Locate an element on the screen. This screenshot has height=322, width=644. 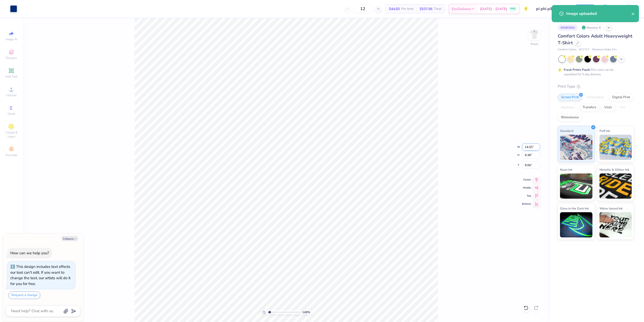
div: Front is located at coordinates (534, 44).